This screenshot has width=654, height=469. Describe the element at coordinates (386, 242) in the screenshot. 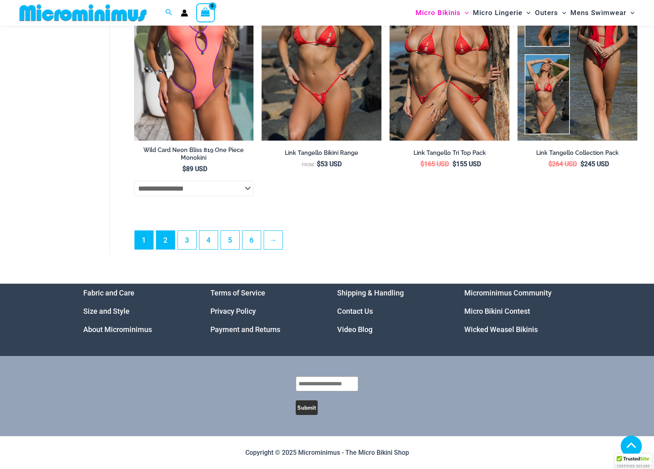

I see `nav: Product Pagination` at that location.